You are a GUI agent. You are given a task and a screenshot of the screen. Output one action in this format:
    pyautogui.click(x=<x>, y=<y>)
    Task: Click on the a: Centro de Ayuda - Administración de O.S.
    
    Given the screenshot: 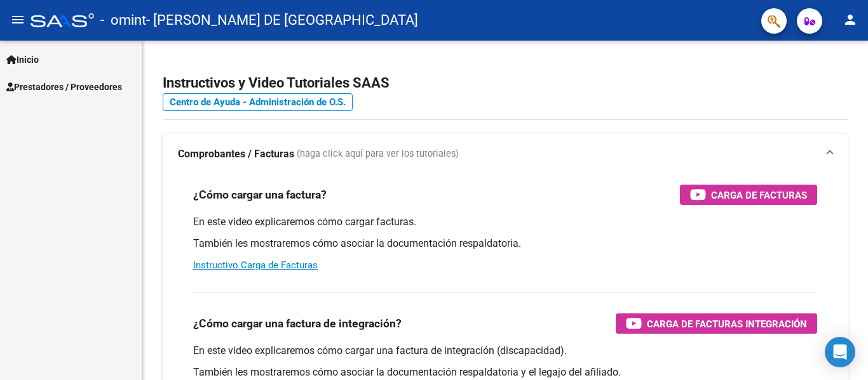 What is the action you would take?
    pyautogui.click(x=257, y=102)
    